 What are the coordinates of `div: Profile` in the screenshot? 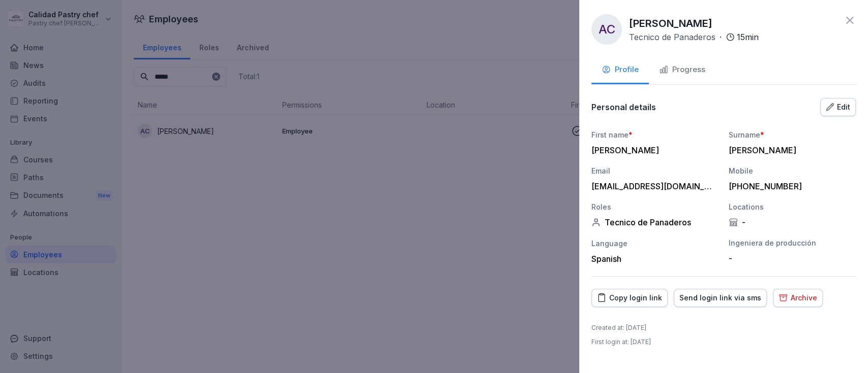 It's located at (620, 69).